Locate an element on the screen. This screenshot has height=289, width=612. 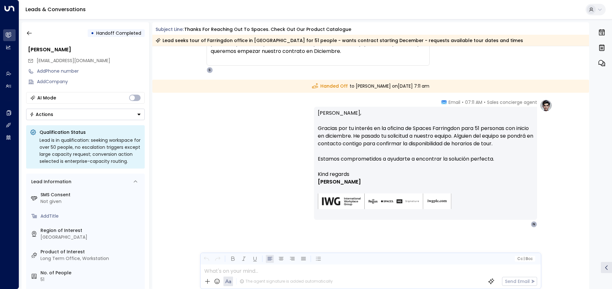
button: Actions is located at coordinates (85, 114).